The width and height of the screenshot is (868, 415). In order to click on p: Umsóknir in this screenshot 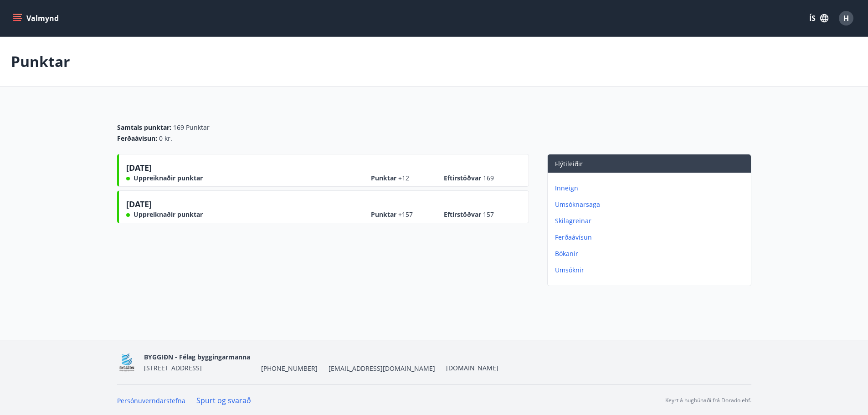, I will do `click(651, 270)`.